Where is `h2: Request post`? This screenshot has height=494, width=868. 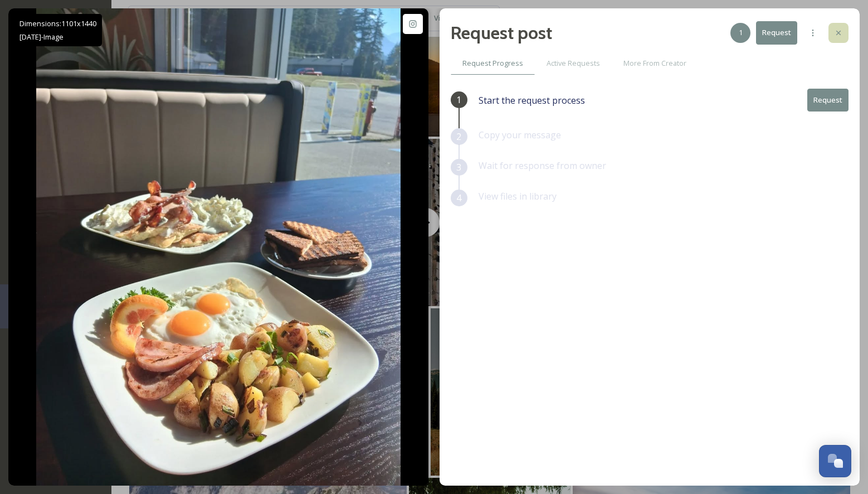 h2: Request post is located at coordinates (501, 33).